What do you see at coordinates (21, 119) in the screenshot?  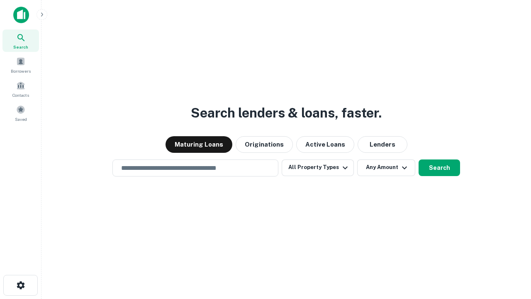 I see `span: Saved` at bounding box center [21, 119].